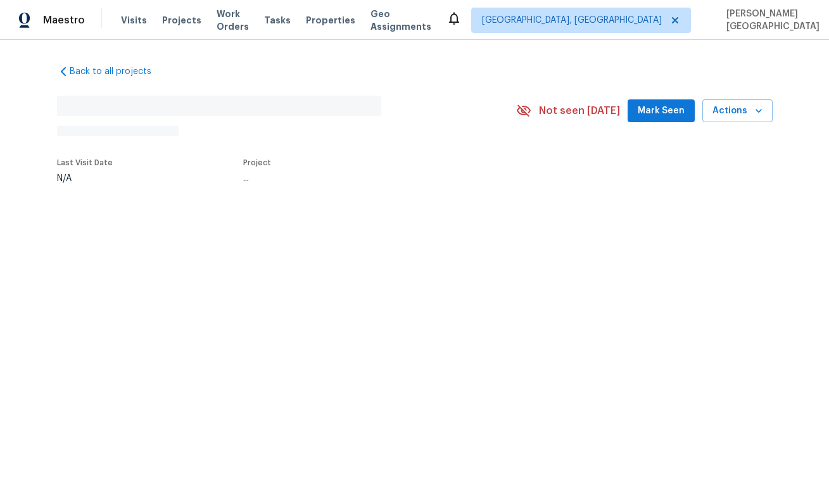 The height and width of the screenshot is (504, 829). Describe the element at coordinates (232, 20) in the screenshot. I see `span: Work Orders` at that location.